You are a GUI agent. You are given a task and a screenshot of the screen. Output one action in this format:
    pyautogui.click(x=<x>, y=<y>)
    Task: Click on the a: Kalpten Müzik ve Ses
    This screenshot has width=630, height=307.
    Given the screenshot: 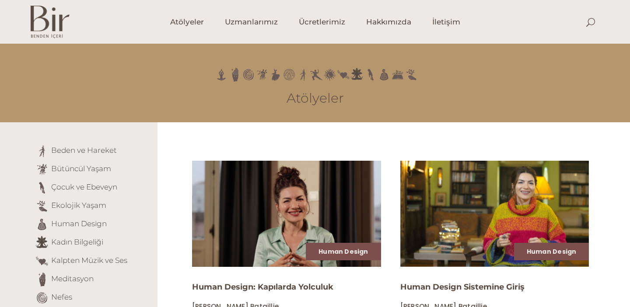 What is the action you would take?
    pyautogui.click(x=89, y=261)
    